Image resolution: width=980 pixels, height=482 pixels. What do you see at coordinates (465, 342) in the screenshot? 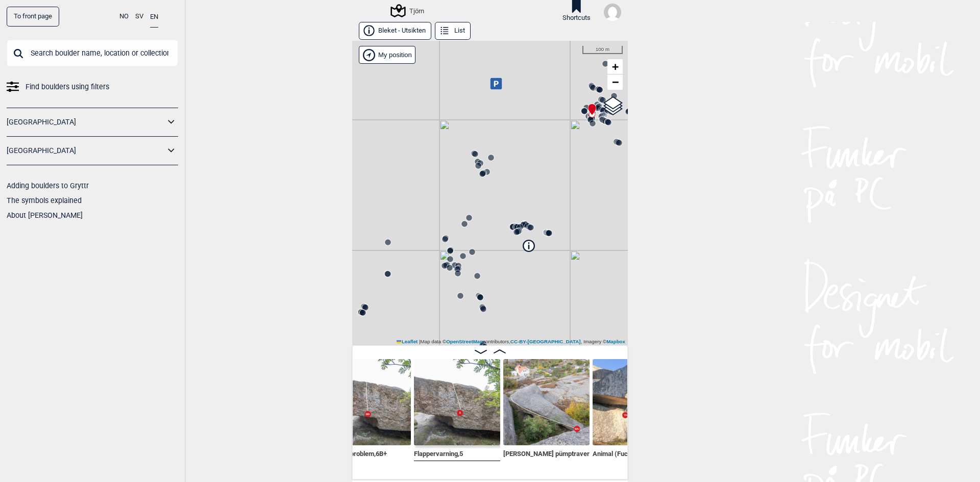
I see `a: OpenStreetMap` at bounding box center [465, 342].